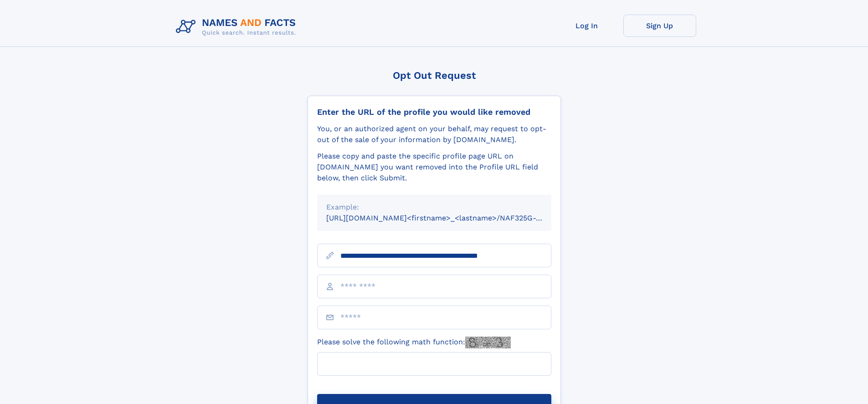 Image resolution: width=868 pixels, height=404 pixels. Describe the element at coordinates (238, 27) in the screenshot. I see `img: Logo Names and Facts` at that location.